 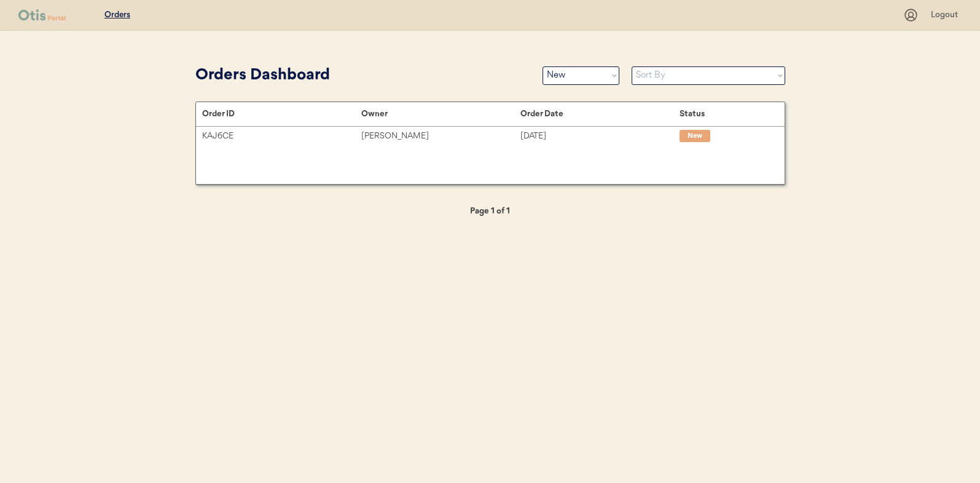 I want to click on div: Order ID, so click(x=282, y=114).